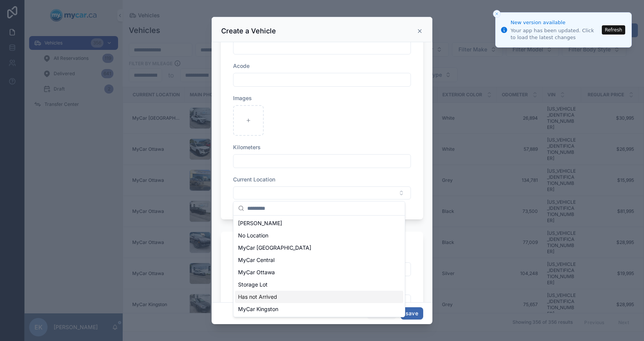 This screenshot has height=341, width=644. Describe the element at coordinates (247, 147) in the screenshot. I see `span: Kilometers` at that location.